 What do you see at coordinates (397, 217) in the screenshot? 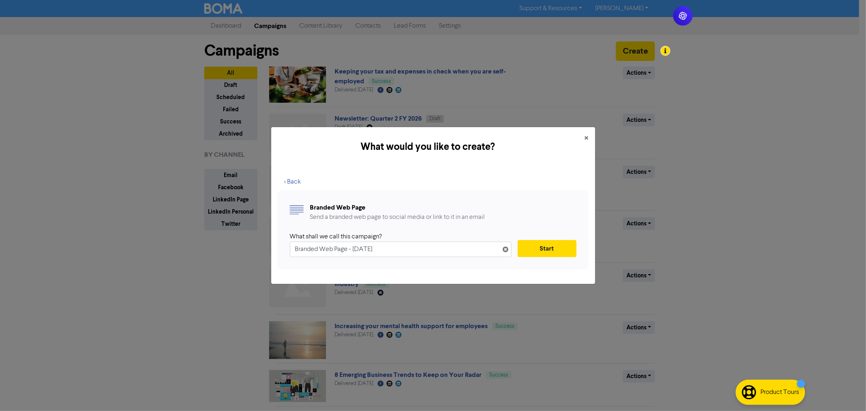
I see `div: Send a branded web page to social media or link to it in an email` at bounding box center [397, 217].